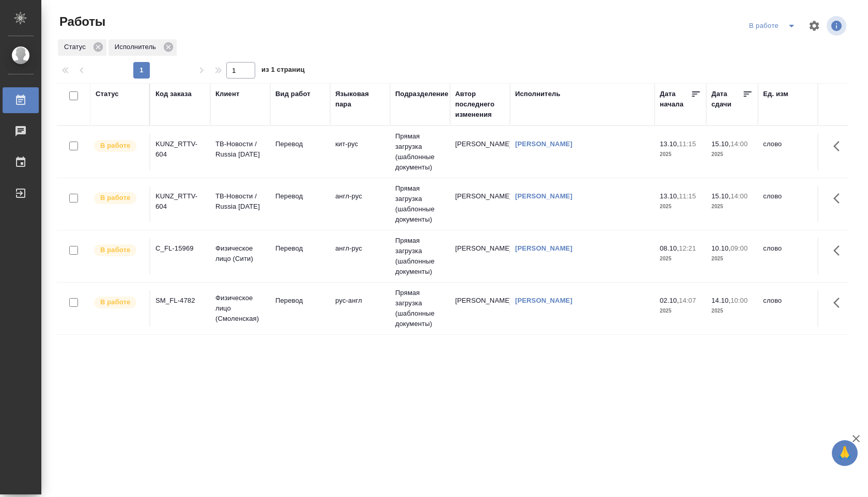 This screenshot has height=497, width=868. I want to click on p: 14:07, so click(687, 300).